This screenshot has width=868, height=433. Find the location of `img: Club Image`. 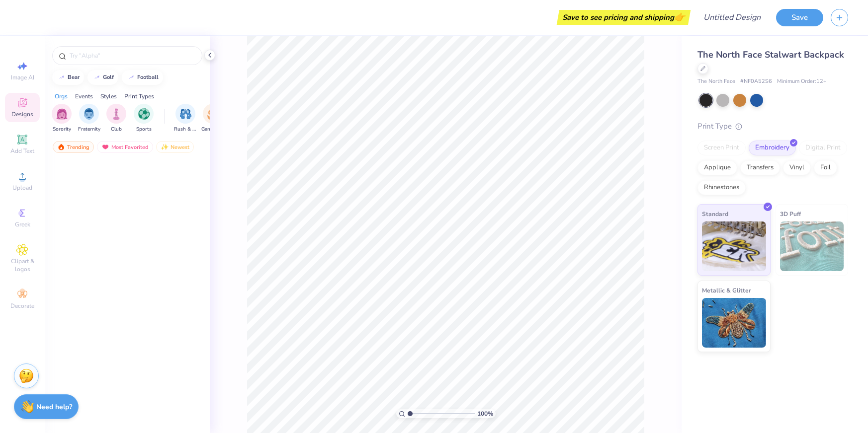

img: Club Image is located at coordinates (117, 114).